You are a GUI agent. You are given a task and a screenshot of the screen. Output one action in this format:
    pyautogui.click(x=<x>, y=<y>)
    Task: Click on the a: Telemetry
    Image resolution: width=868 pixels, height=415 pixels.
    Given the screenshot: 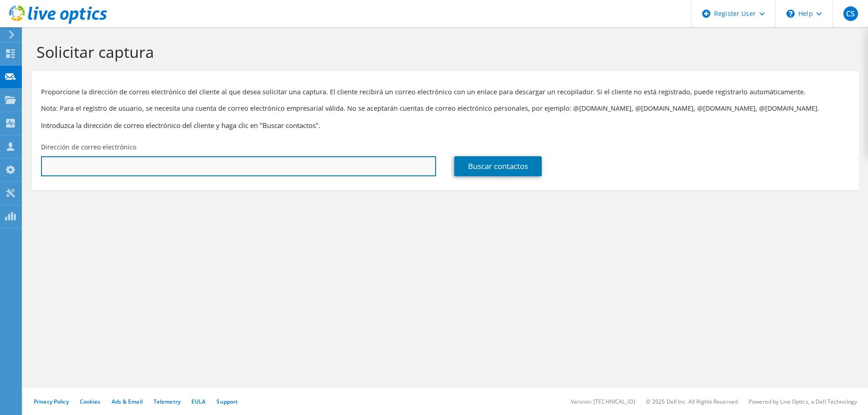 What is the action you would take?
    pyautogui.click(x=167, y=401)
    